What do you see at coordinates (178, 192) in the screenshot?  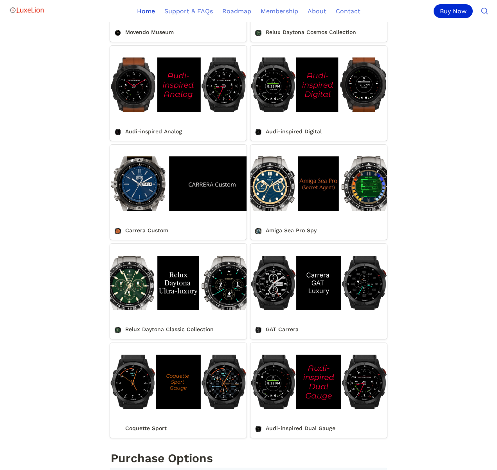 I see `a: Carrera Custom` at bounding box center [178, 192].